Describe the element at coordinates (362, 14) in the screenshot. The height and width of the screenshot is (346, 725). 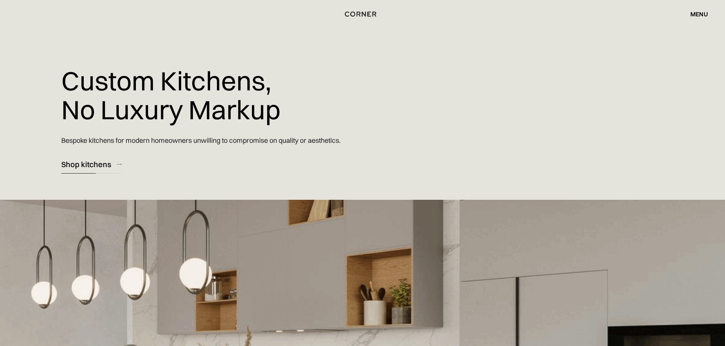
I see `a: home` at that location.